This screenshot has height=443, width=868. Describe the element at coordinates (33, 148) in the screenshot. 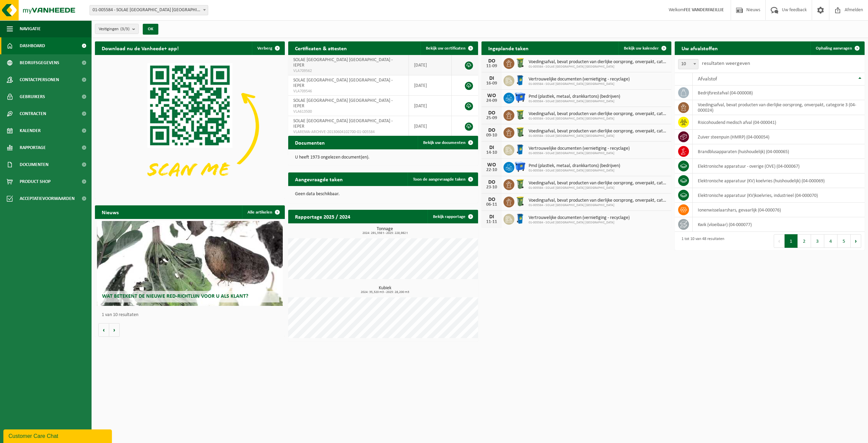

I see `span: Rapportage` at that location.